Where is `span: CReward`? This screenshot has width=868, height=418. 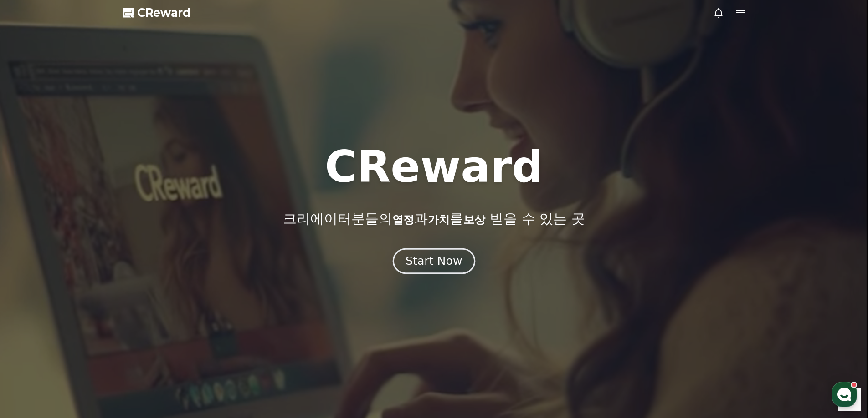
span: CReward is located at coordinates (164, 12).